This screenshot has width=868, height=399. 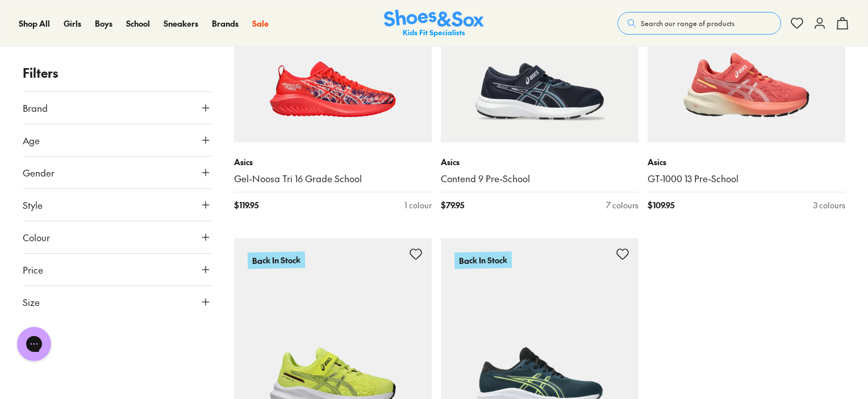 What do you see at coordinates (747, 179) in the screenshot?
I see `a: GT-1000 13 Pre-School` at bounding box center [747, 179].